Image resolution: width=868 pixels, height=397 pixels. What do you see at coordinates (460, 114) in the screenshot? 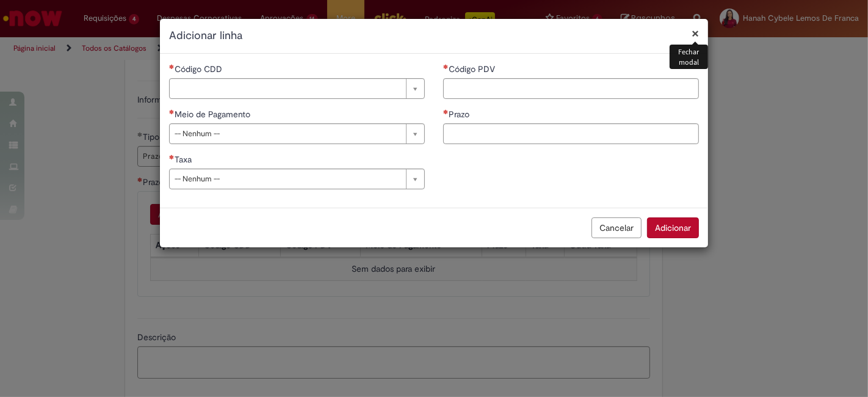
I see `span: Prazo` at bounding box center [460, 114].